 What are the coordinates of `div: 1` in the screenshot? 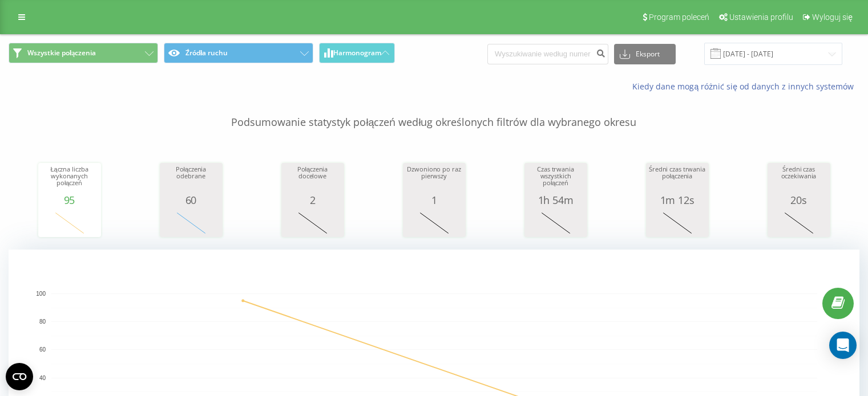 It's located at (434, 200).